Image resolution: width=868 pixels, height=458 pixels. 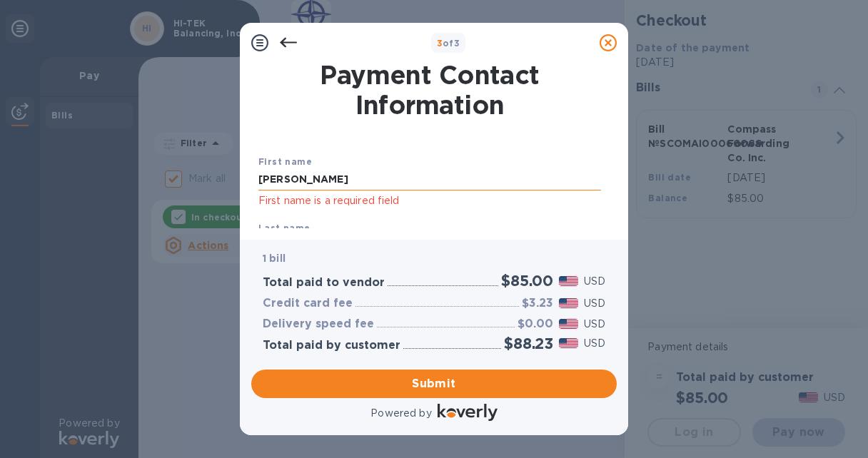 I want to click on img: Logo, so click(x=468, y=412).